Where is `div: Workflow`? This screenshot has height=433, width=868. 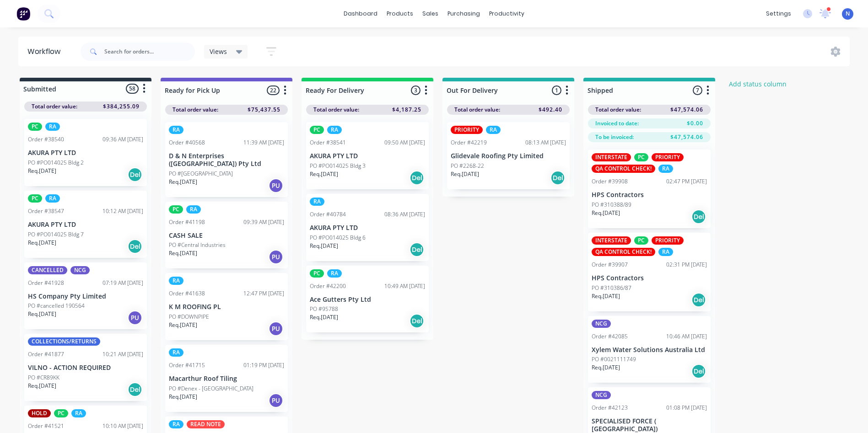
div: Workflow is located at coordinates (46, 52).